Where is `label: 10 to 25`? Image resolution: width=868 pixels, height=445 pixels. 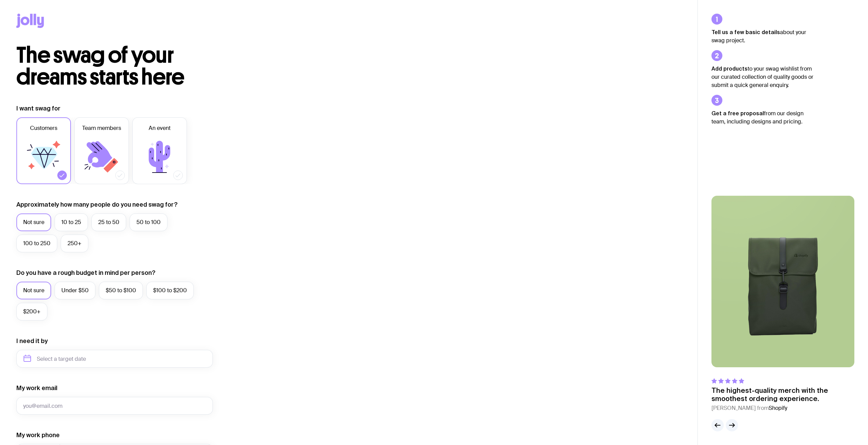
label: 10 to 25 is located at coordinates (71, 222).